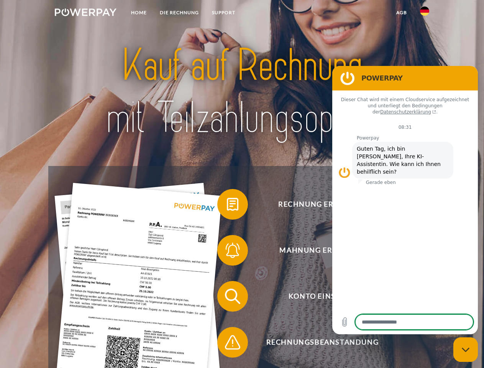 The width and height of the screenshot is (484, 368). What do you see at coordinates (233, 250) in the screenshot?
I see `img: qb_bell.svg` at bounding box center [233, 250].